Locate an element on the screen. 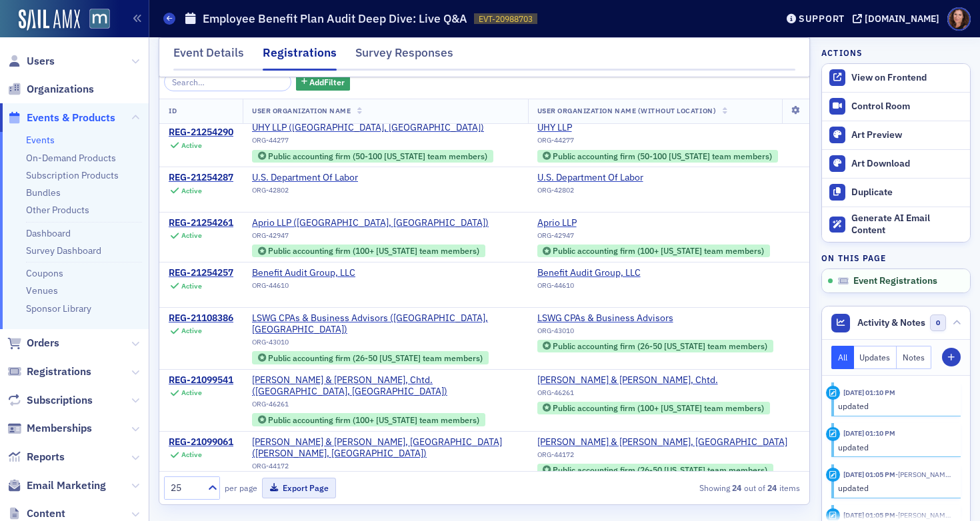 This screenshot has width=980, height=521. a: LSWG CPAs & Business Advisors is located at coordinates (655, 319).